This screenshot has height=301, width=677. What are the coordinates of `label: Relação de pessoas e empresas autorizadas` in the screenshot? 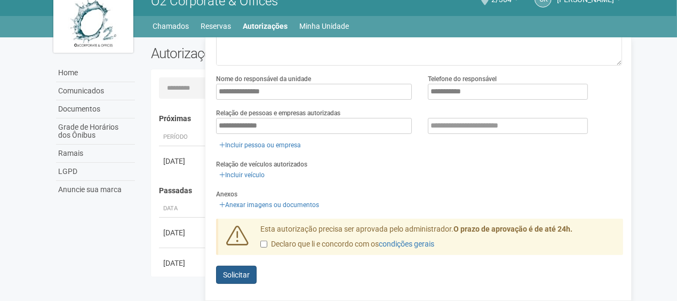 It's located at (278, 113).